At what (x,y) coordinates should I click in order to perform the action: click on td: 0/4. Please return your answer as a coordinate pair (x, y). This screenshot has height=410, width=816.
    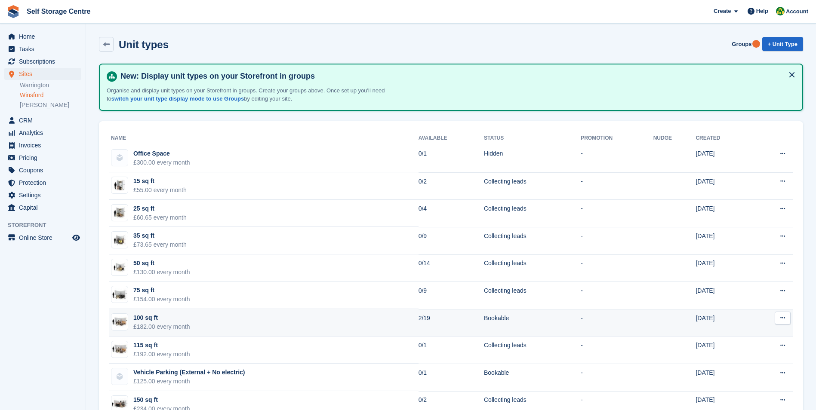
    Looking at the image, I should click on (451, 214).